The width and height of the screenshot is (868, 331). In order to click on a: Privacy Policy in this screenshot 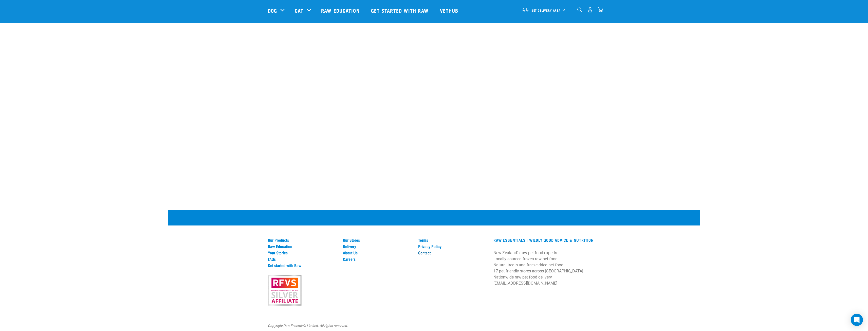, I will do `click(453, 246)`.